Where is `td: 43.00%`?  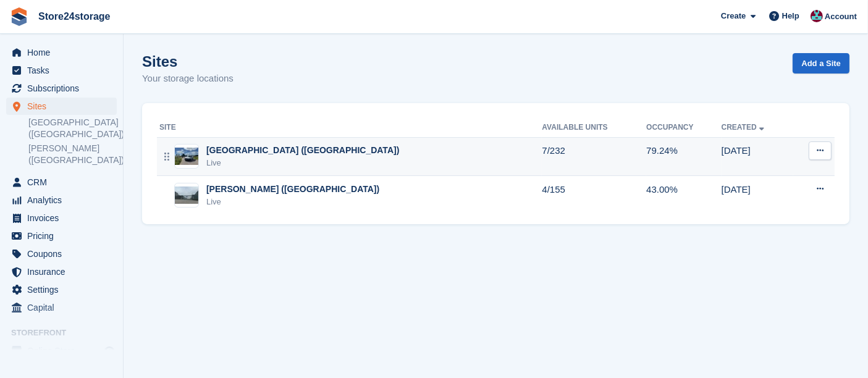
td: 43.00% is located at coordinates (683, 195).